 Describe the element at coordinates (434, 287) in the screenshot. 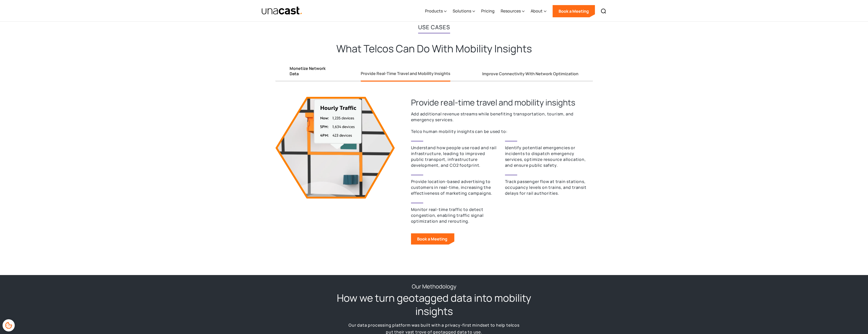

I see `div: Our Methodology` at that location.